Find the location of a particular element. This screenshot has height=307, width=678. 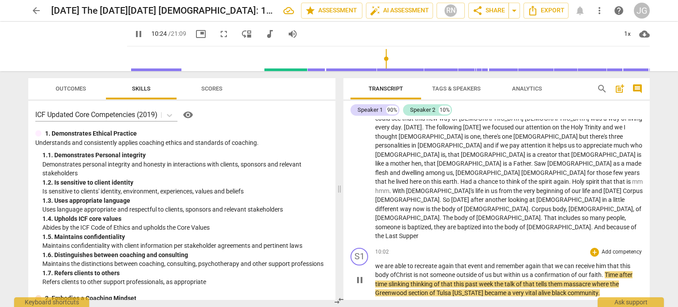

span: on is located at coordinates (557, 127).